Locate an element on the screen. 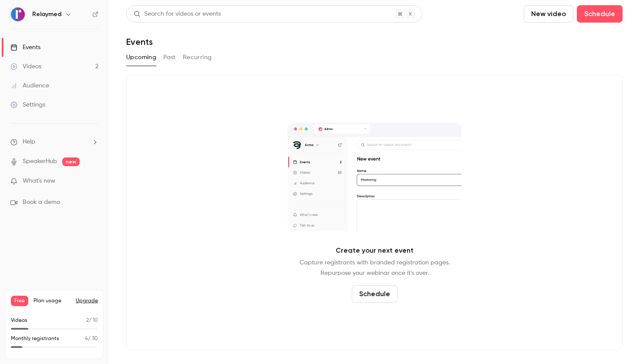 This screenshot has width=640, height=364. button: Upgrade is located at coordinates (87, 301).